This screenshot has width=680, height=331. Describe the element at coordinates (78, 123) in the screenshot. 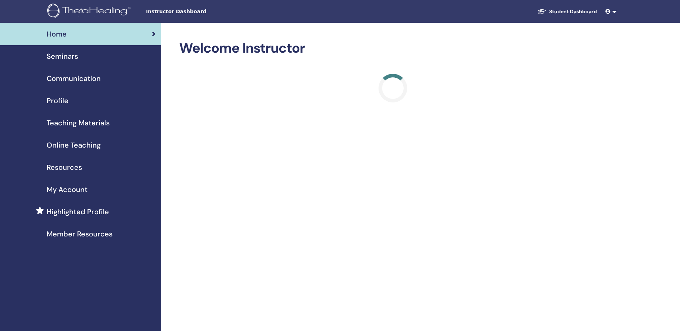

I see `span: Teaching Materials` at that location.